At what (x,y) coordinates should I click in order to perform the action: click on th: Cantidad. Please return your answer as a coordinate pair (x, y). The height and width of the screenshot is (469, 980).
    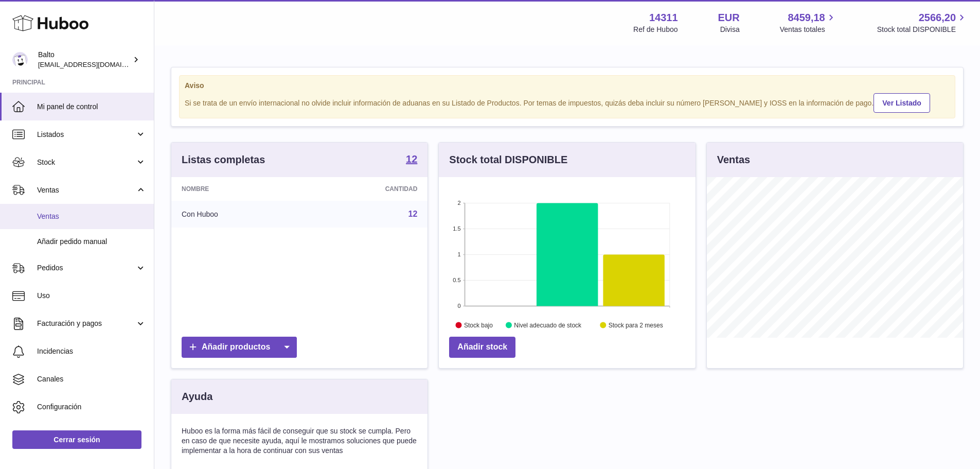
    Looking at the image, I should click on (366, 189).